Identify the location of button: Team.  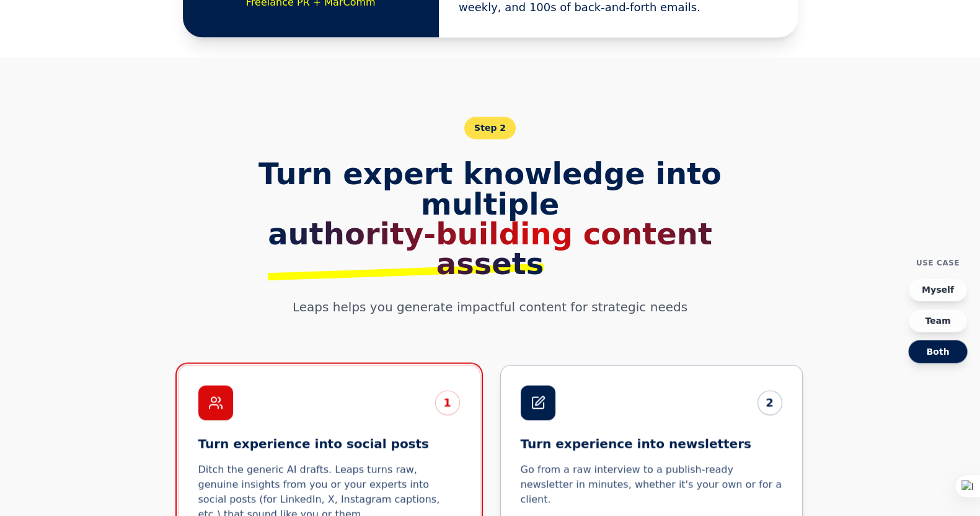
(938, 320).